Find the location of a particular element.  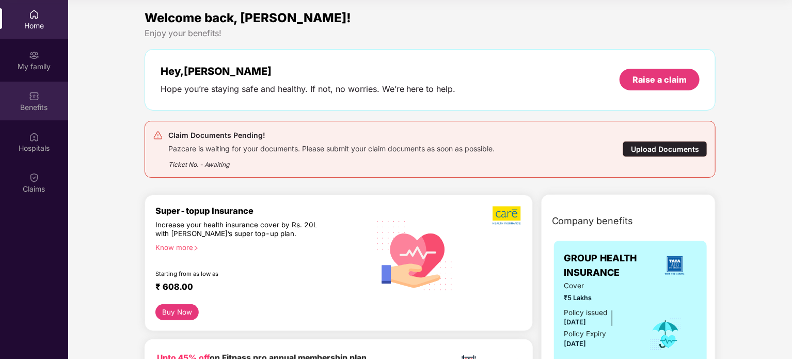

div: Ticket No. - Awaiting is located at coordinates (331, 161).